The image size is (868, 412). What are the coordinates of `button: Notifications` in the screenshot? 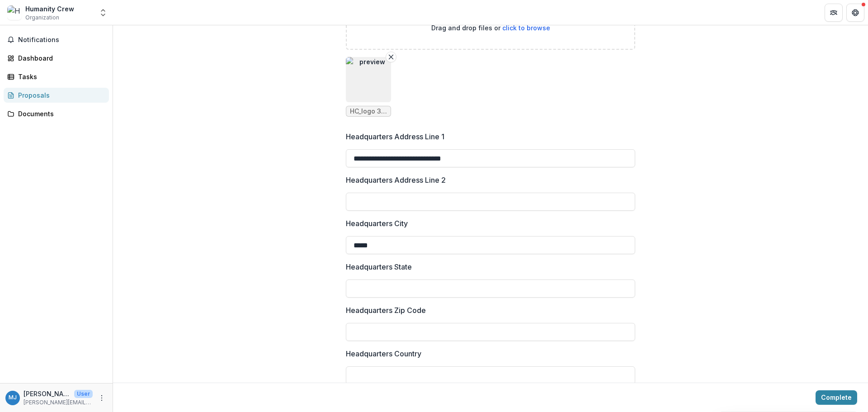 It's located at (56, 40).